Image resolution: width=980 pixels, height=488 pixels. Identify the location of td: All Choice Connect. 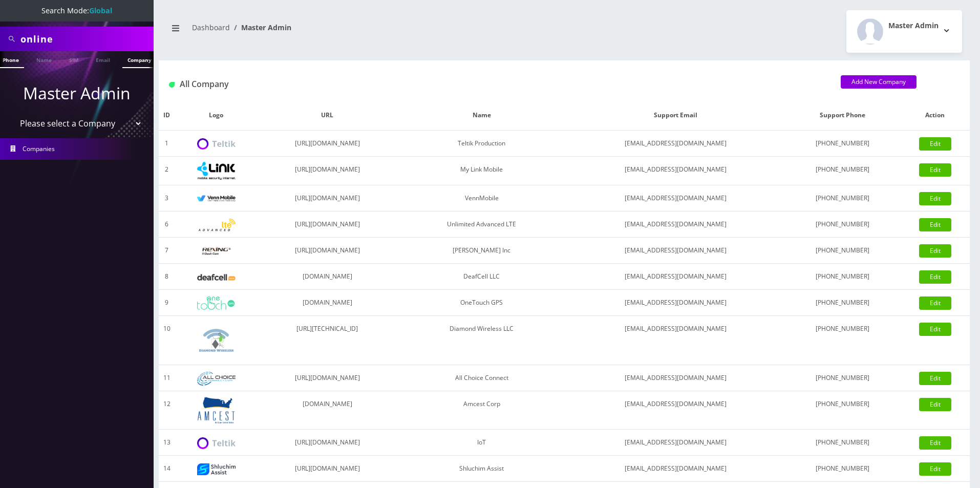
(482, 378).